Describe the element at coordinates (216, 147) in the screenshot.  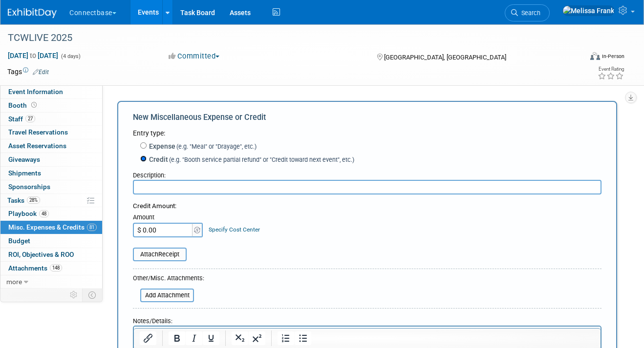
I see `span: (e.g. "Meal" or "Drayage", etc.)` at that location.